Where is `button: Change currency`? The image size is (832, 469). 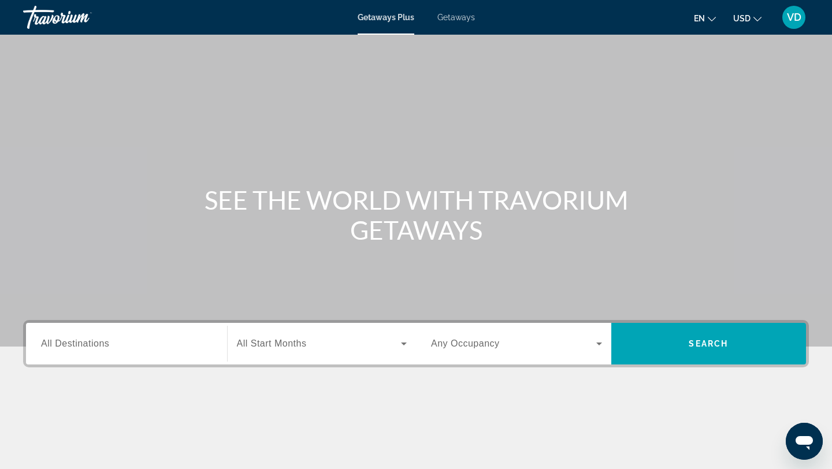 button: Change currency is located at coordinates (747, 18).